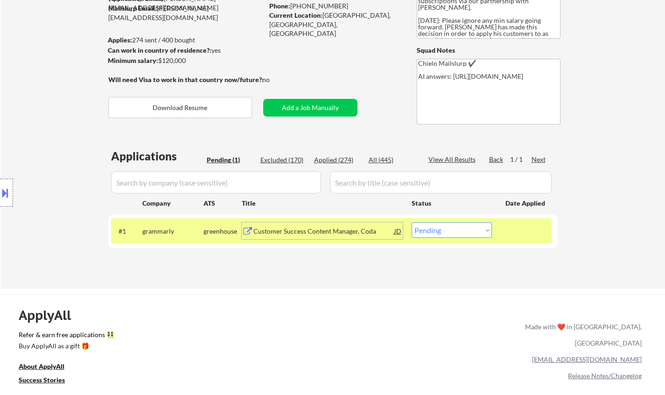 The height and width of the screenshot is (395, 665). What do you see at coordinates (539, 159) in the screenshot?
I see `div: Next` at bounding box center [539, 159].